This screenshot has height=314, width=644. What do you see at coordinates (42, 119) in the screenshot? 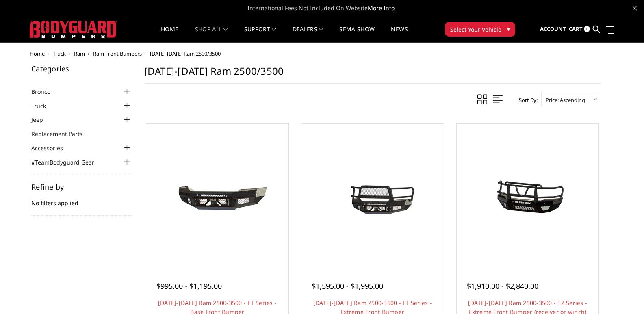
I see `a: Jeep` at bounding box center [42, 119].